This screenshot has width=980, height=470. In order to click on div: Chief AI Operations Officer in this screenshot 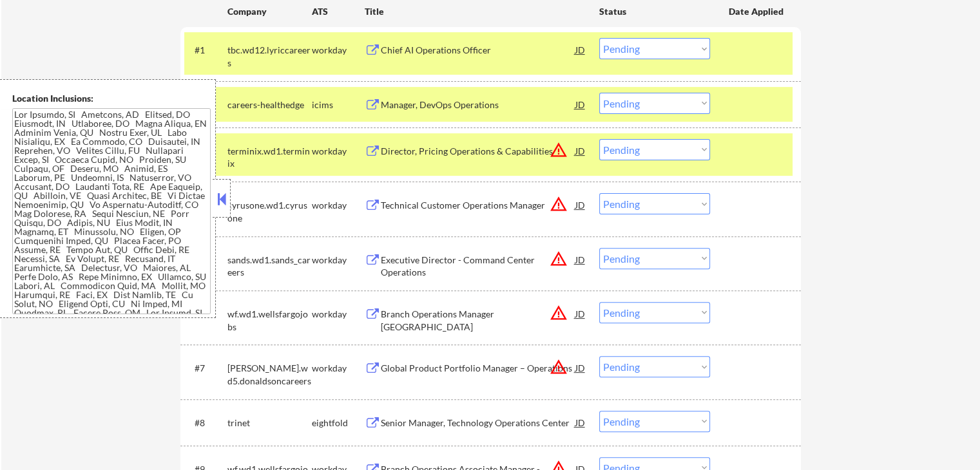, I will do `click(478, 51)`.